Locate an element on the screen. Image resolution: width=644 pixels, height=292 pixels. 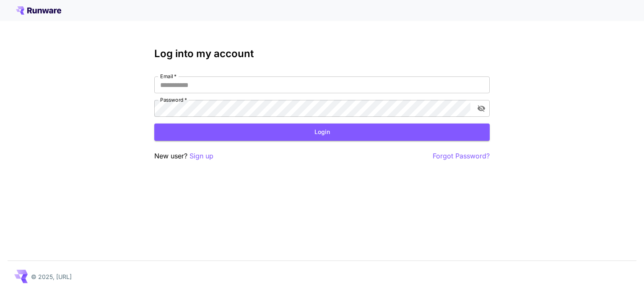
button: Login is located at coordinates (322, 132).